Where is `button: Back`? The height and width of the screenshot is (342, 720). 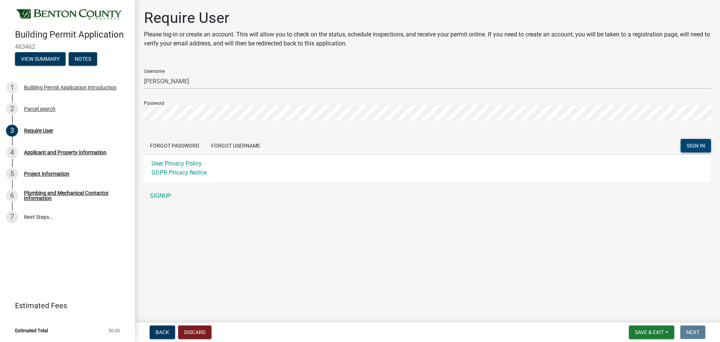 button: Back is located at coordinates (162, 332).